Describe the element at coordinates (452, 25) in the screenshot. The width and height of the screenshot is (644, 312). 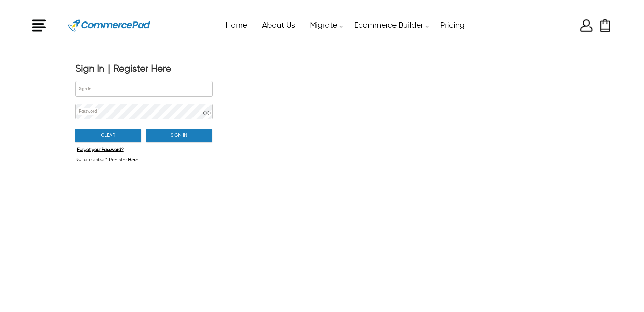
I see `a: Pricing` at that location.